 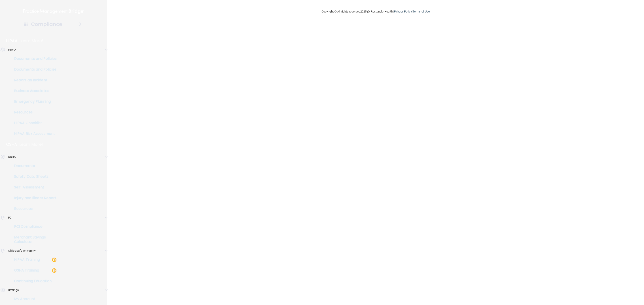 What do you see at coordinates (421, 11) in the screenshot?
I see `a: Terms of Use` at bounding box center [421, 11].